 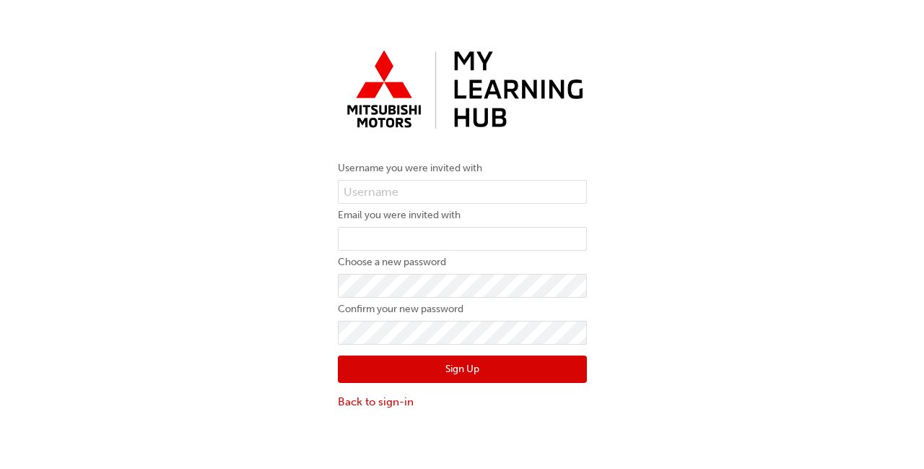 I want to click on label: Username you were invited with, so click(x=462, y=168).